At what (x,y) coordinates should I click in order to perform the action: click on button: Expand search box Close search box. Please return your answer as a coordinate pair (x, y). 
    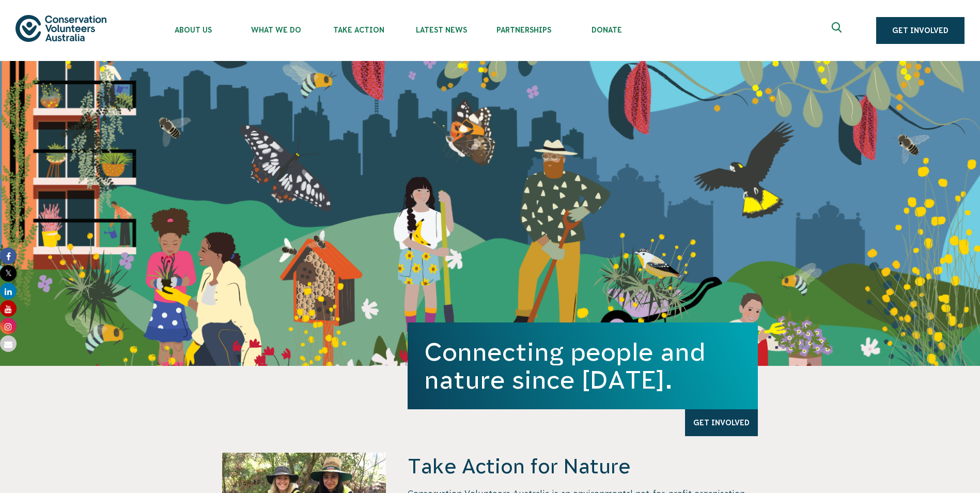
    Looking at the image, I should click on (838, 31).